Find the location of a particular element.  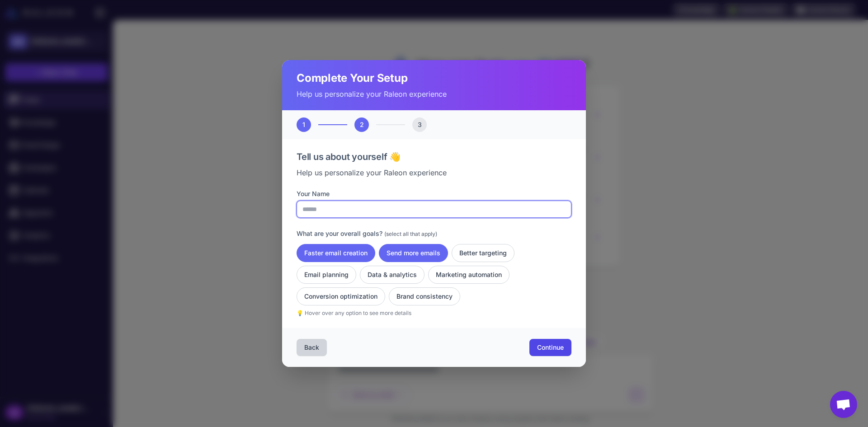

button: Marketing automation is located at coordinates (469, 275).